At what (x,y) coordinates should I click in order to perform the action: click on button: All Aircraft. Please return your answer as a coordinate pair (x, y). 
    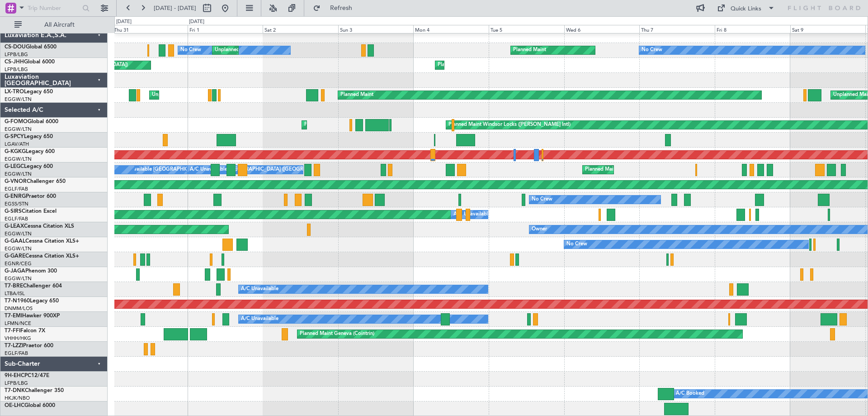
    Looking at the image, I should click on (54, 25).